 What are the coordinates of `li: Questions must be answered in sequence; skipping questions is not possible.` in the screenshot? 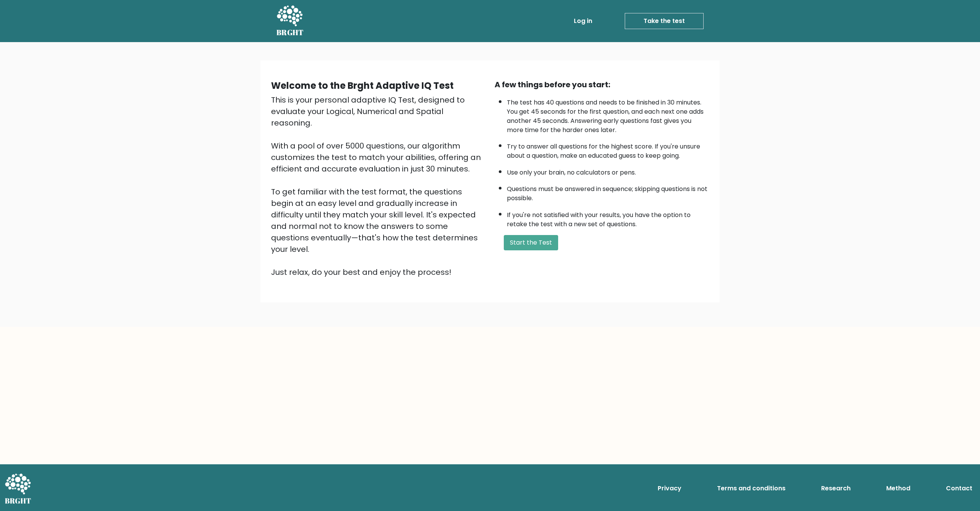 It's located at (608, 192).